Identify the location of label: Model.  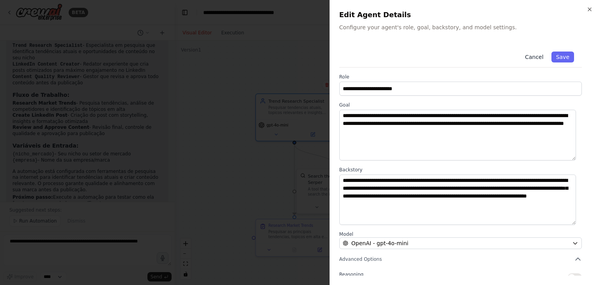
(460, 234).